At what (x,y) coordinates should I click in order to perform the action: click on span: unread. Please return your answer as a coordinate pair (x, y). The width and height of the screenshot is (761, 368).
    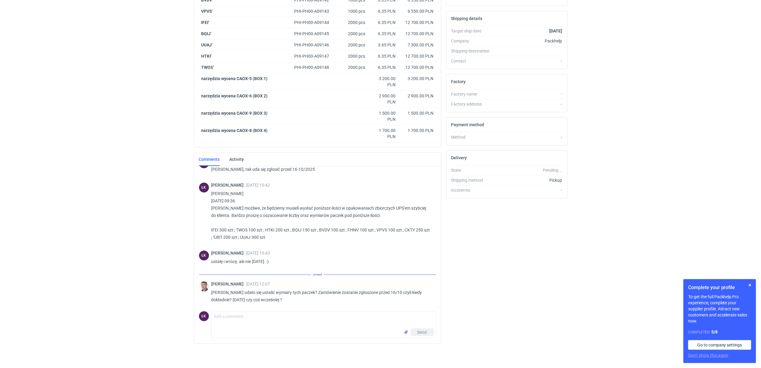
    Looking at the image, I should click on (317, 274).